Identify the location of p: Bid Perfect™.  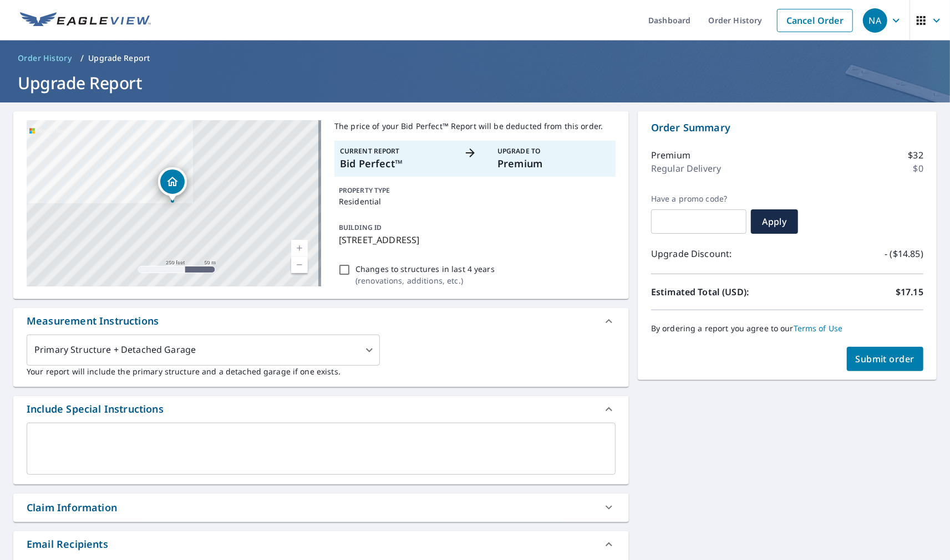
(396, 164).